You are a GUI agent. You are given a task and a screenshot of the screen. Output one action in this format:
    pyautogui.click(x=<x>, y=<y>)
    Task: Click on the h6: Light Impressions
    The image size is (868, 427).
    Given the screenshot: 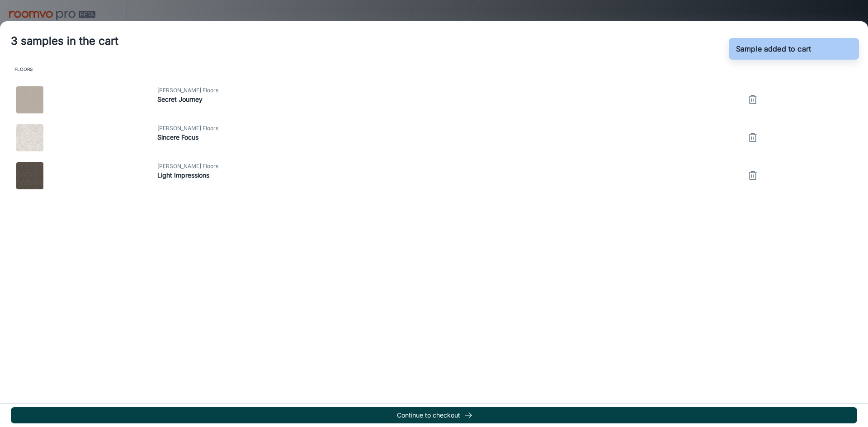 What is the action you would take?
    pyautogui.click(x=450, y=175)
    